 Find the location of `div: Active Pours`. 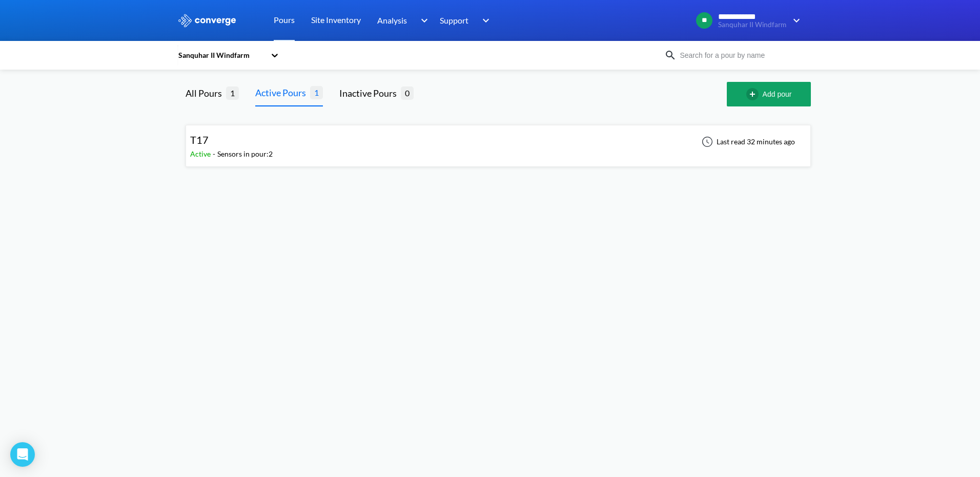

div: Active Pours is located at coordinates (283, 93).